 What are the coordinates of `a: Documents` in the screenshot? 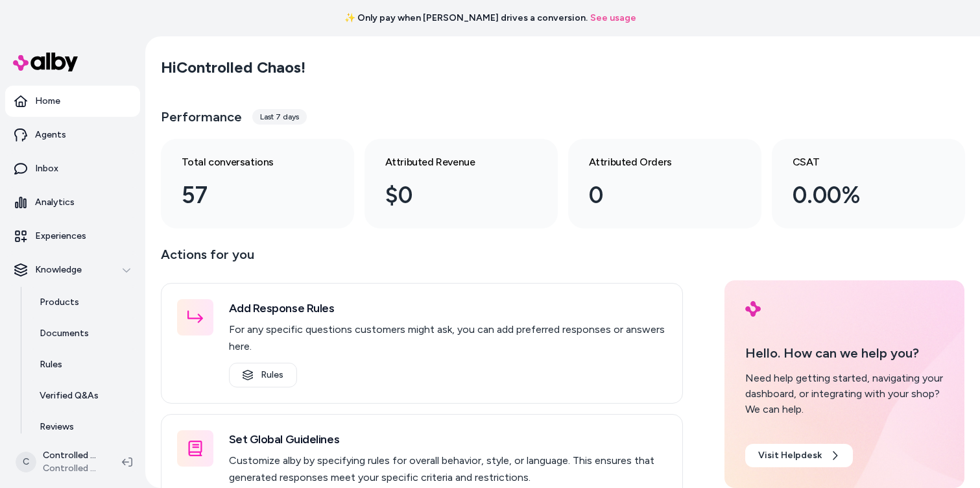 It's located at (83, 334).